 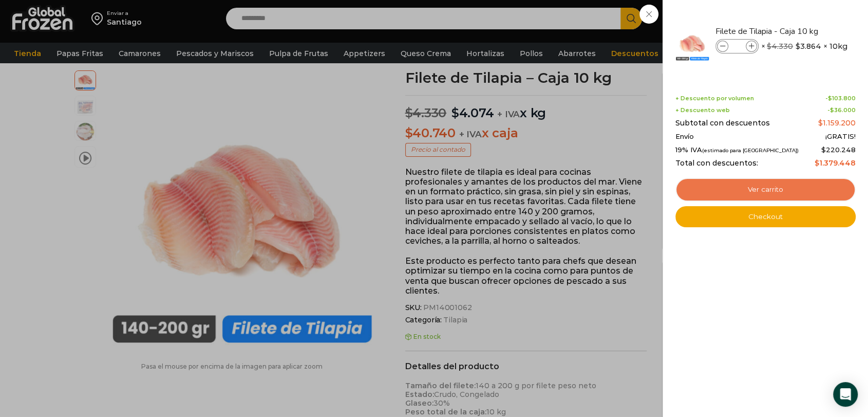 What do you see at coordinates (836, 123) in the screenshot?
I see `bdi: 1.159.200` at bounding box center [836, 123].